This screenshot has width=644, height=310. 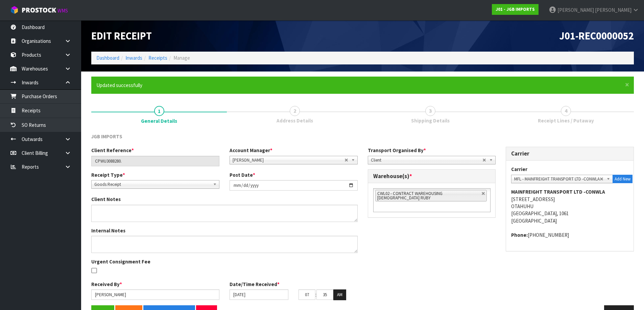 What do you see at coordinates (63, 10) in the screenshot?
I see `small: WMS` at bounding box center [63, 10].